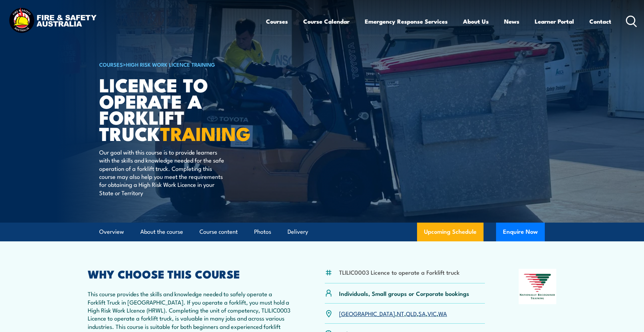 This screenshot has width=644, height=332. What do you see at coordinates (401, 313) in the screenshot?
I see `a: NT` at bounding box center [401, 313].